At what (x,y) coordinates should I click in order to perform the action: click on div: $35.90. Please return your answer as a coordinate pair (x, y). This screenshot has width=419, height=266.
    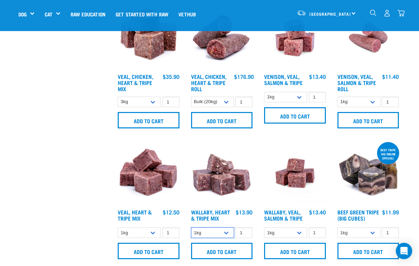
    Looking at the image, I should click on (171, 76).